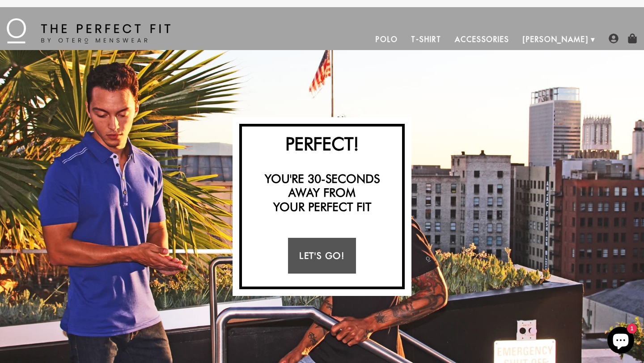  I want to click on img: shopping-bag-icon.png, so click(632, 38).